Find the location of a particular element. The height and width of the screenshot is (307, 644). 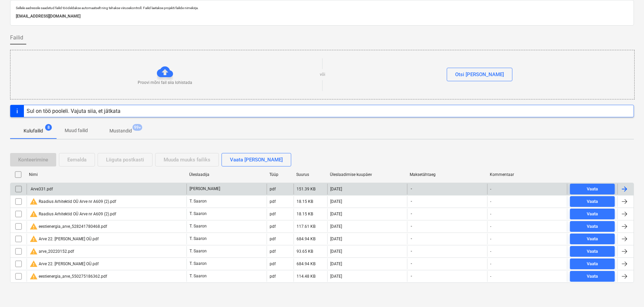

div: eestienergia_arve_528241780468.pdf is located at coordinates (69, 227).